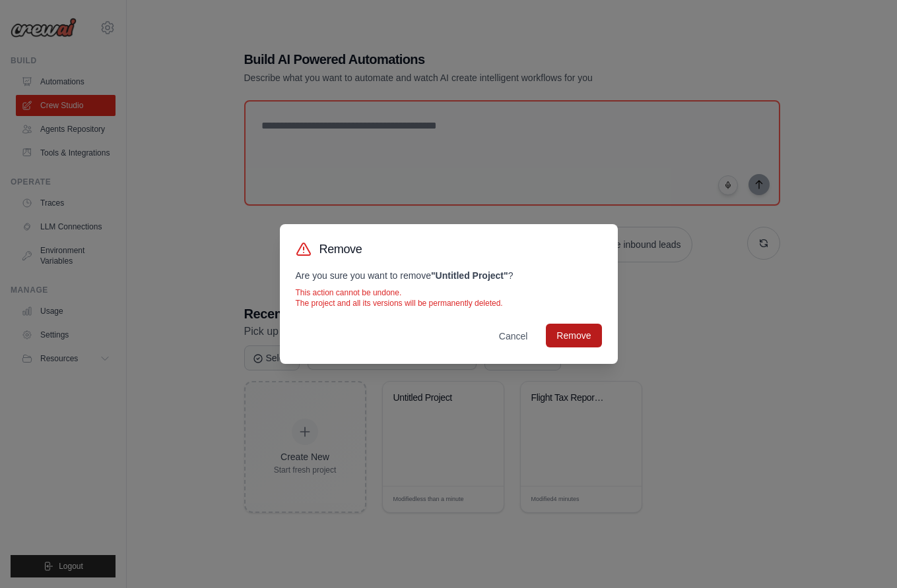 Image resolution: width=897 pixels, height=588 pixels. Describe the element at coordinates (469, 275) in the screenshot. I see `strong: " Untitled Project "` at that location.